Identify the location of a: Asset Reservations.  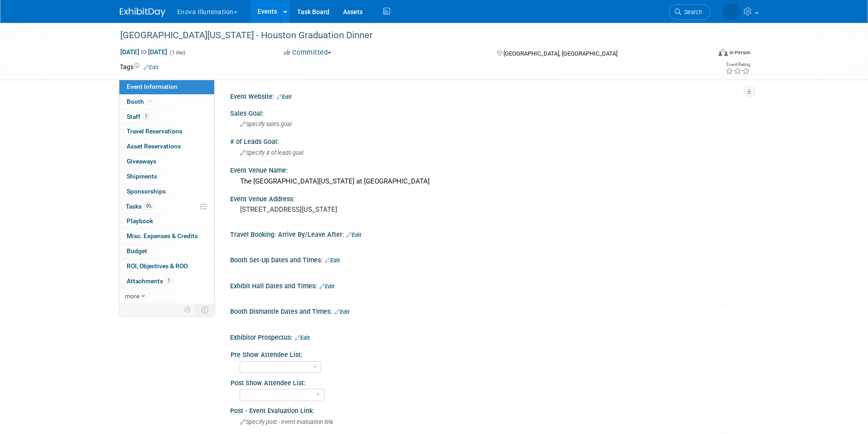
(167, 147).